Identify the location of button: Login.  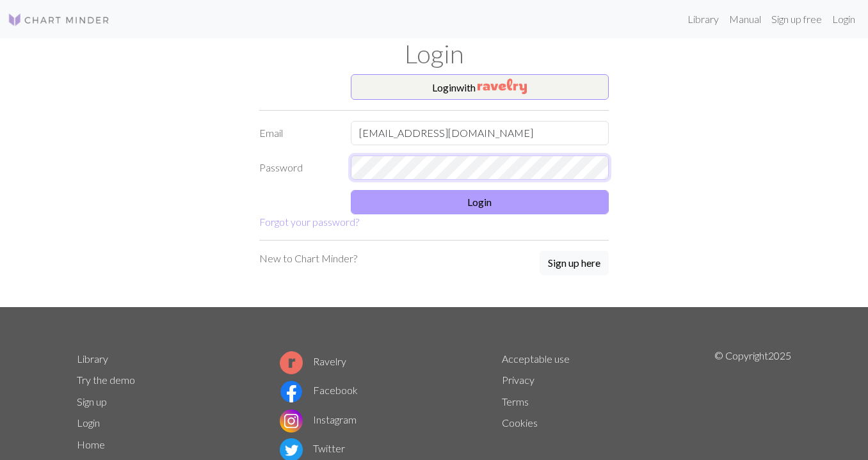
(480, 202).